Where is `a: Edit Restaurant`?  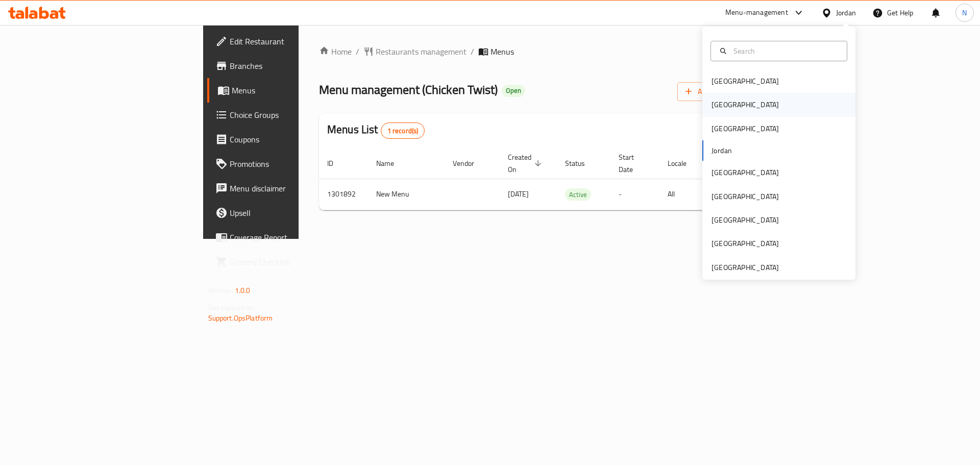
a: Edit Restaurant is located at coordinates (287, 42).